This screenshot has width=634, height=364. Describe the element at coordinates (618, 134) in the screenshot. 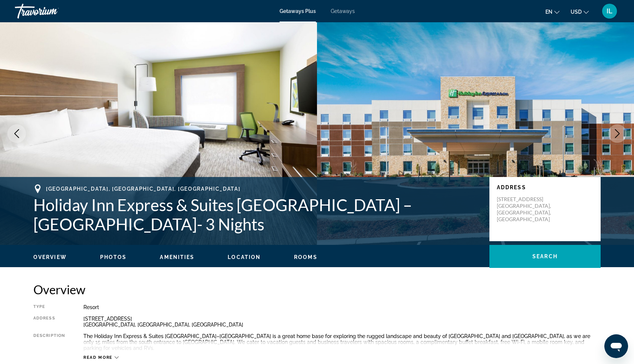

I see `button: Next image` at that location.